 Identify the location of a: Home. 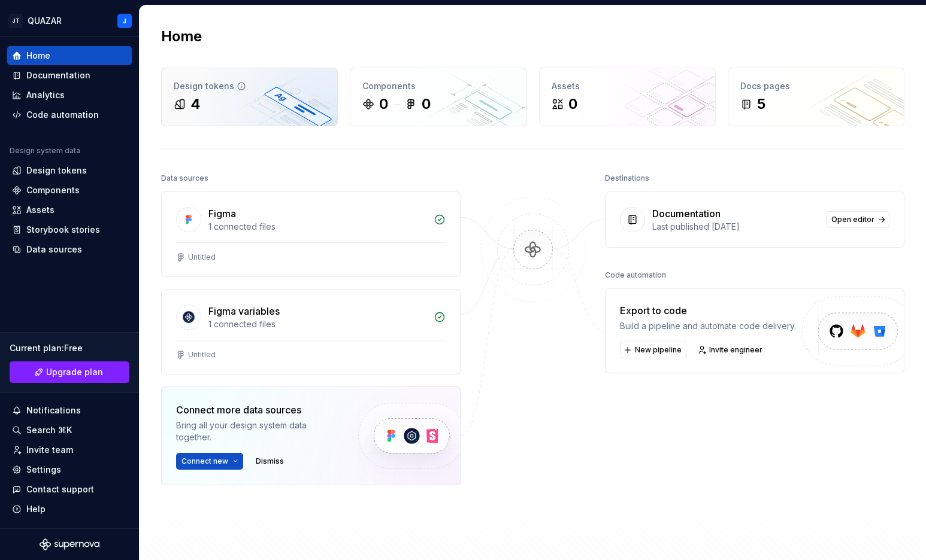
(69, 56).